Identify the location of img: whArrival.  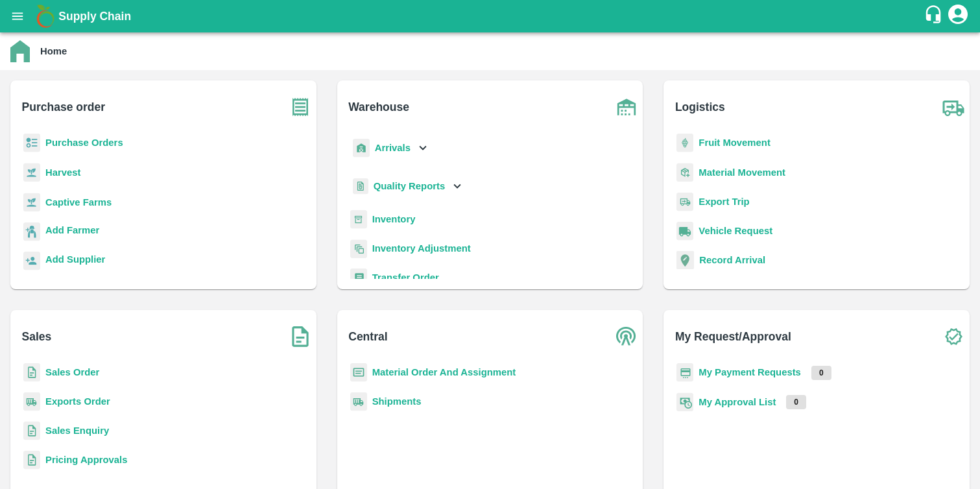
(361, 148).